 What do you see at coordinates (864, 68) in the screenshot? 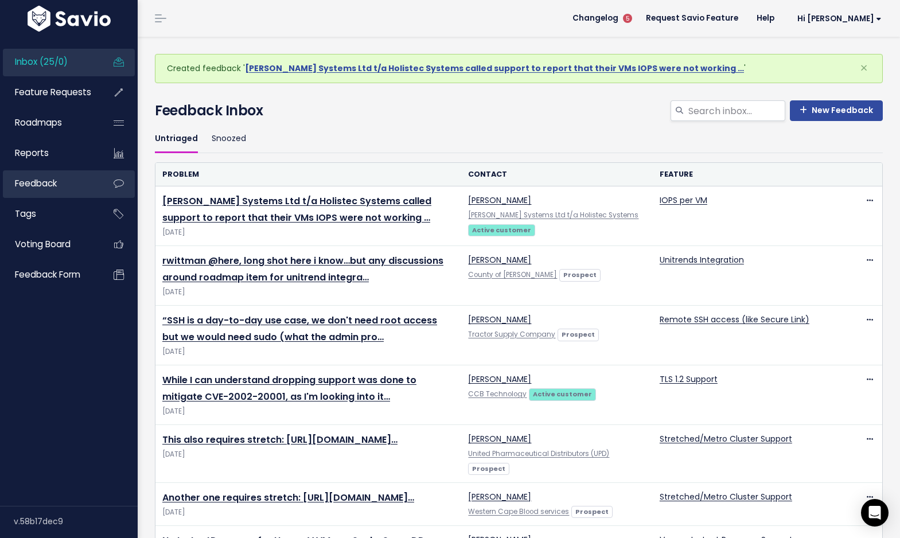
I see `button: Close` at bounding box center [864, 68].